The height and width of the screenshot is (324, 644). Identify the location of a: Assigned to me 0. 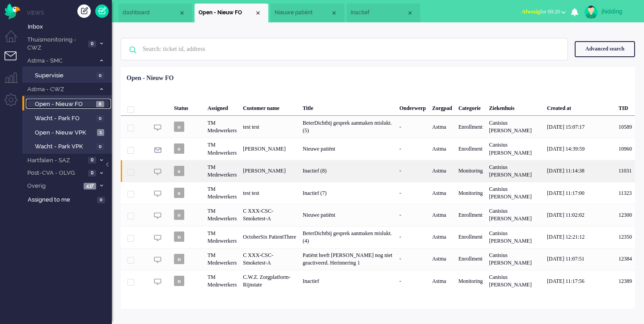
(69, 199).